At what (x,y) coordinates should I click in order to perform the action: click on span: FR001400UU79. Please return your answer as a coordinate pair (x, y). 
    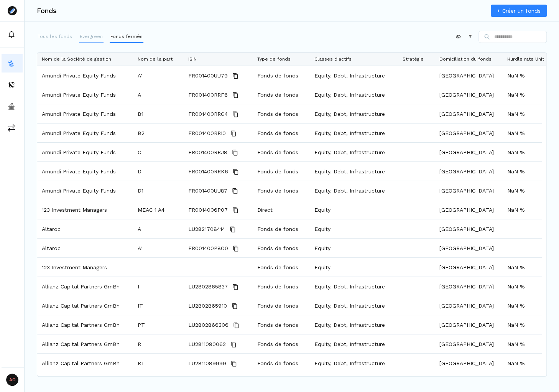
    Looking at the image, I should click on (208, 76).